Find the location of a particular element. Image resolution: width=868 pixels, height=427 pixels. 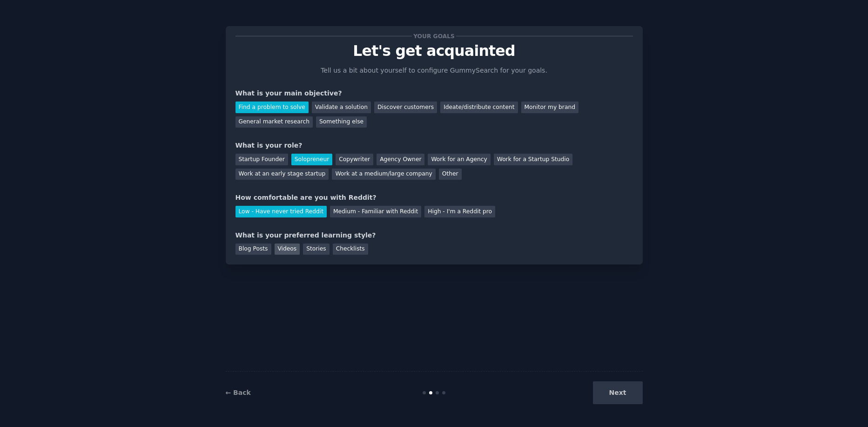

div: What is your role? is located at coordinates (434, 145).